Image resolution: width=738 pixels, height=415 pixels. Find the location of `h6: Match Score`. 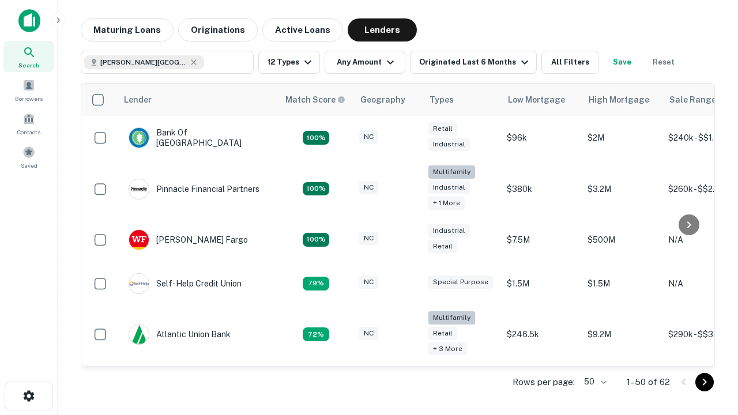

h6: Match Score is located at coordinates (314, 100).